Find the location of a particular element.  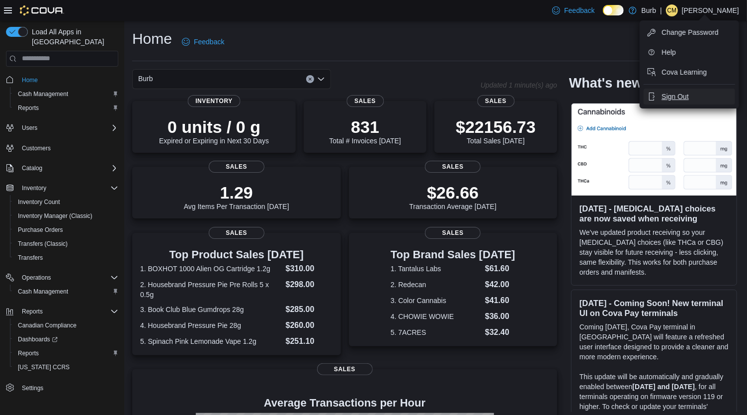

dd: $285.00 is located at coordinates (309, 309).